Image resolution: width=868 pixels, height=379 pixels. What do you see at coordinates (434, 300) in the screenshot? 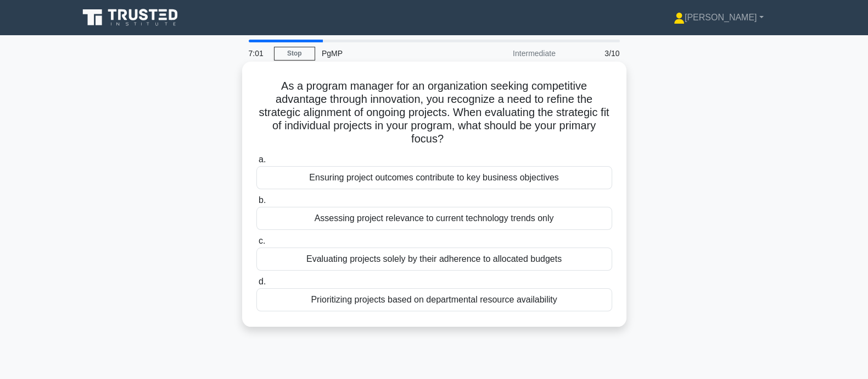
I see `div: Prioritizing projects based on departmental resource availability` at bounding box center [434, 300].